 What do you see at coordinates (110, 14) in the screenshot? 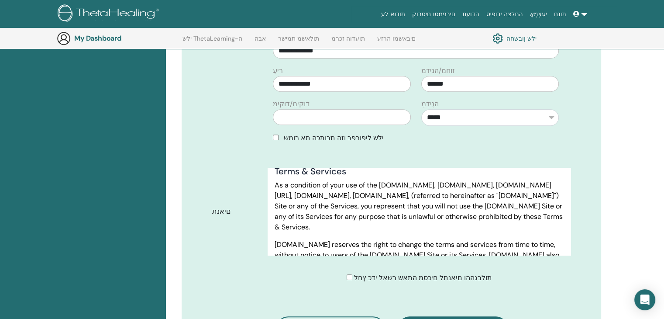
I see `img: logo.png` at bounding box center [110, 14].